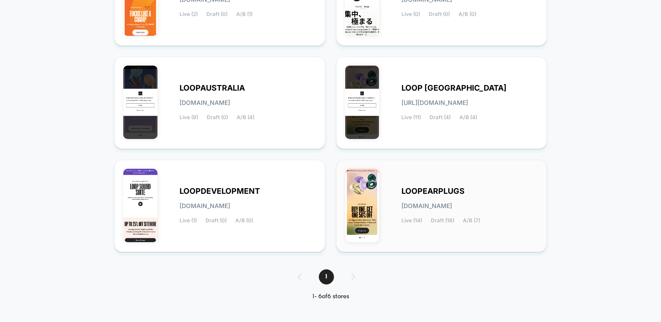 The height and width of the screenshot is (322, 661). Describe the element at coordinates (471, 221) in the screenshot. I see `span: A/B (7)` at that location.